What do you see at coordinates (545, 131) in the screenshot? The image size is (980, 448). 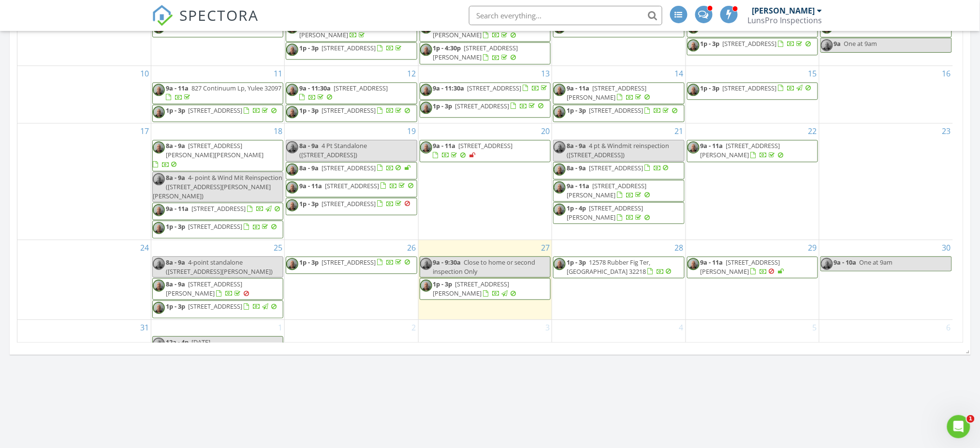 I see `a: Go to August 20, 2025` at bounding box center [545, 131].